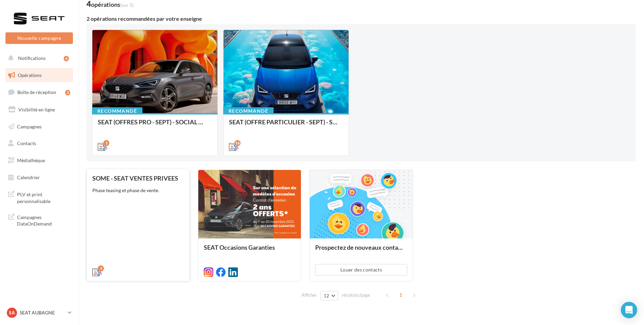 This screenshot has height=325, width=644. I want to click on a: Campagnes DataOnDemand, so click(39, 220).